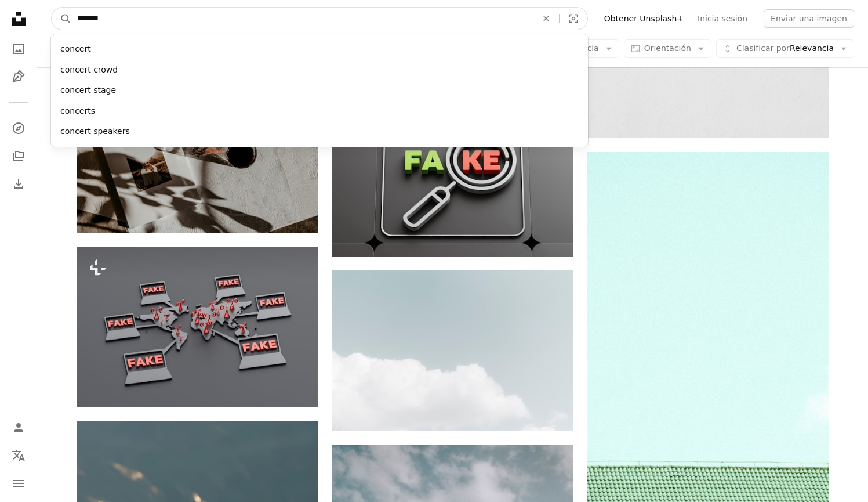  Describe the element at coordinates (320, 112) in the screenshot. I see `div: concerts` at that location.